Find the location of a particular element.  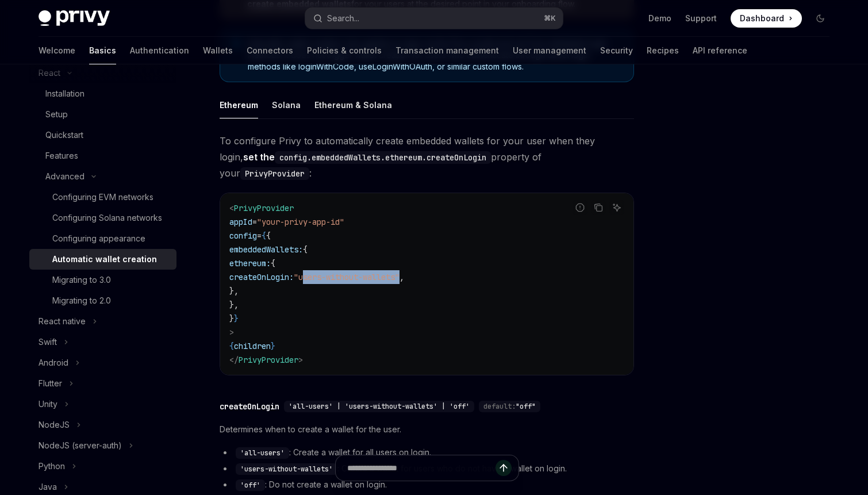

button: Toggle NodeJS section is located at coordinates (103, 424).